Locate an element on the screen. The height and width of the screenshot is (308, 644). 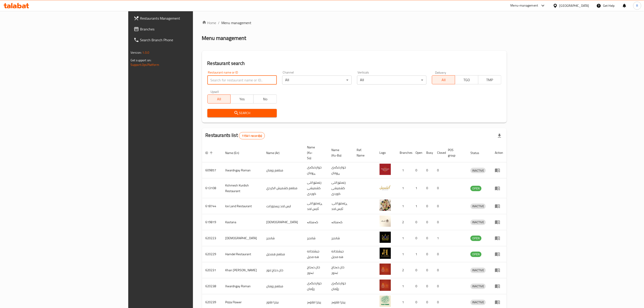
span: Ref. Name is located at coordinates (364, 153).